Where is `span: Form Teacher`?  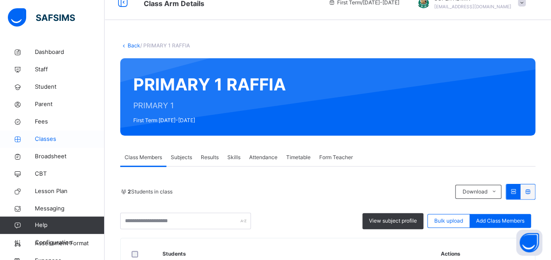 span: Form Teacher is located at coordinates (336, 158).